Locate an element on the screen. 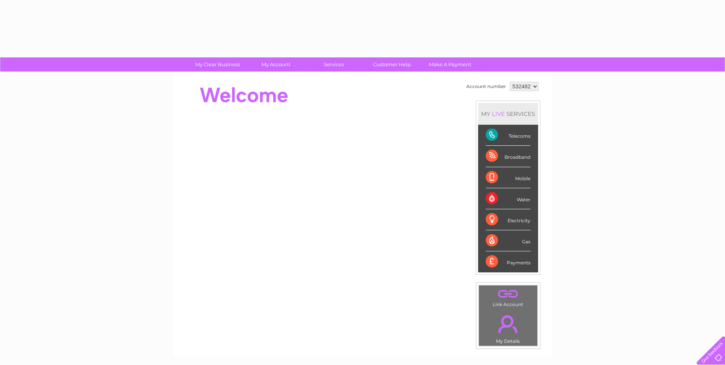 This screenshot has width=725, height=365. div: Payments is located at coordinates (508, 261).